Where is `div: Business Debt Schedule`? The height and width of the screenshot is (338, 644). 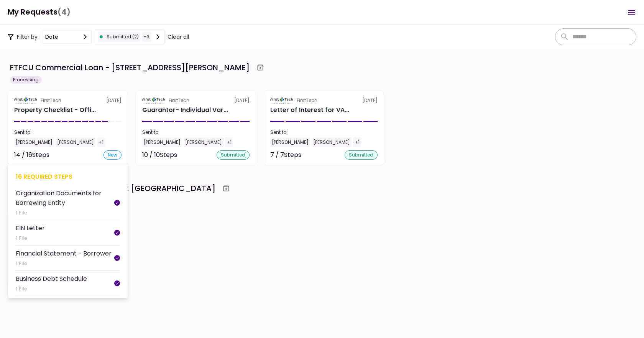
div: Business Debt Schedule is located at coordinates (52, 279).